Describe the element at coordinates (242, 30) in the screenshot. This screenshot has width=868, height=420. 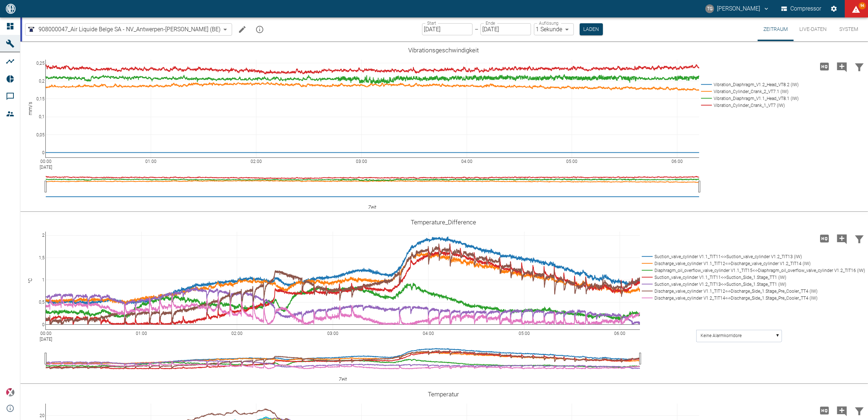
I see `button: Machine bearbeiten` at that location.